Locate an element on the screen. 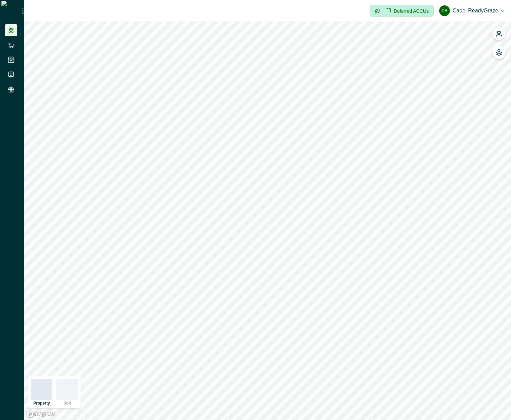 The width and height of the screenshot is (511, 420). p: Deferred ACCUs is located at coordinates (411, 11).